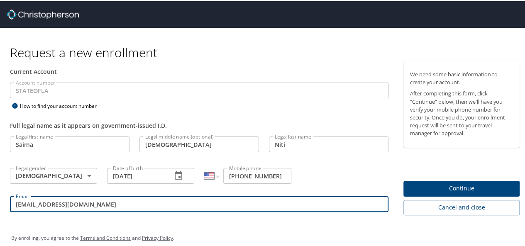 This screenshot has width=525, height=246. Describe the element at coordinates (461, 112) in the screenshot. I see `p: After completing this form, click "Continue" below, then we'll have you verify your mobile phone ...` at that location.